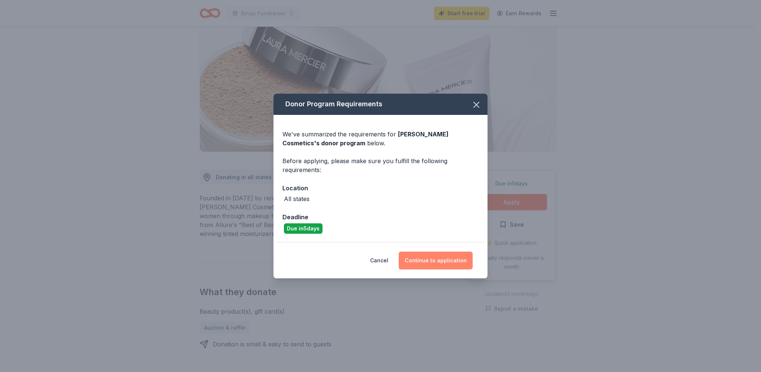 The height and width of the screenshot is (372, 761). What do you see at coordinates (379, 261) in the screenshot?
I see `button: Cancel` at bounding box center [379, 261].